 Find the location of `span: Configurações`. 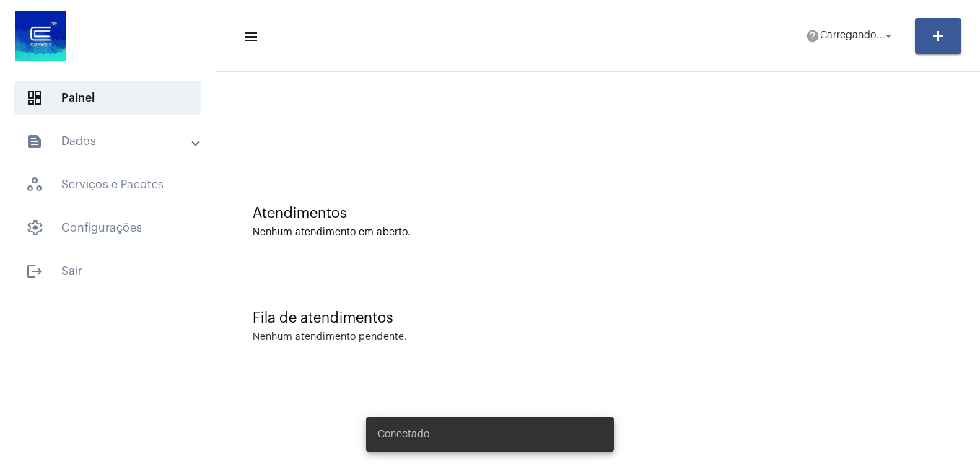

span: Configurações is located at coordinates (107, 228).